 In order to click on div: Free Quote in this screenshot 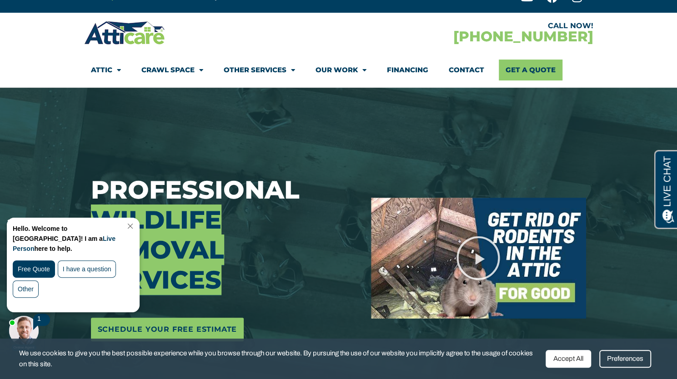, I will do `click(29, 54)`.